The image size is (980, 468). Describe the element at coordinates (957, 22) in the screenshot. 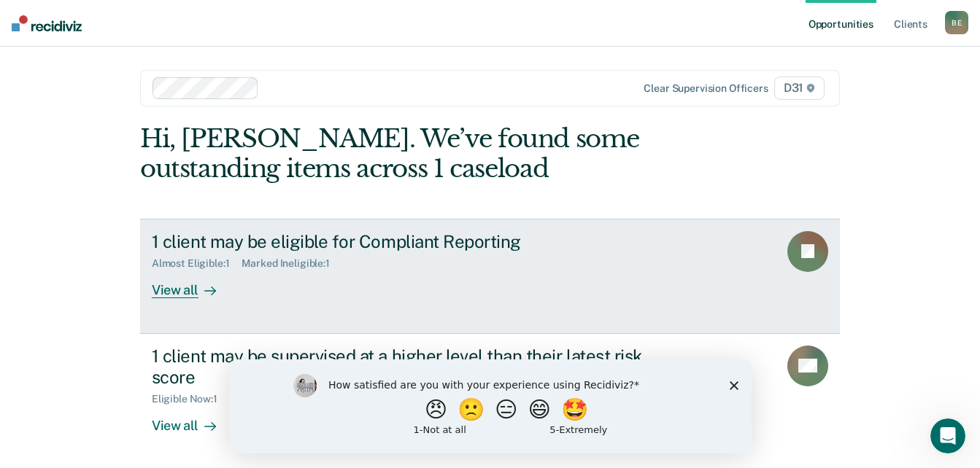

I see `button: BE` at that location.